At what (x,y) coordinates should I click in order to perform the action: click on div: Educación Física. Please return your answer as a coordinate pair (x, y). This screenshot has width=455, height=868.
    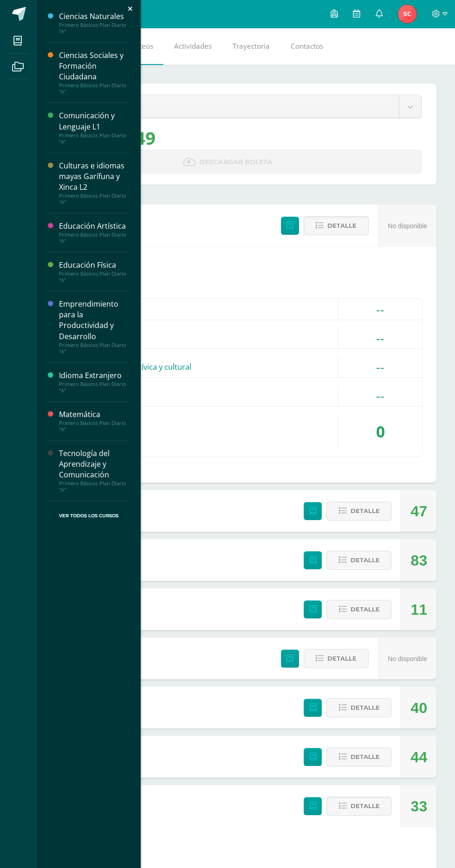
    Looking at the image, I should click on (94, 265).